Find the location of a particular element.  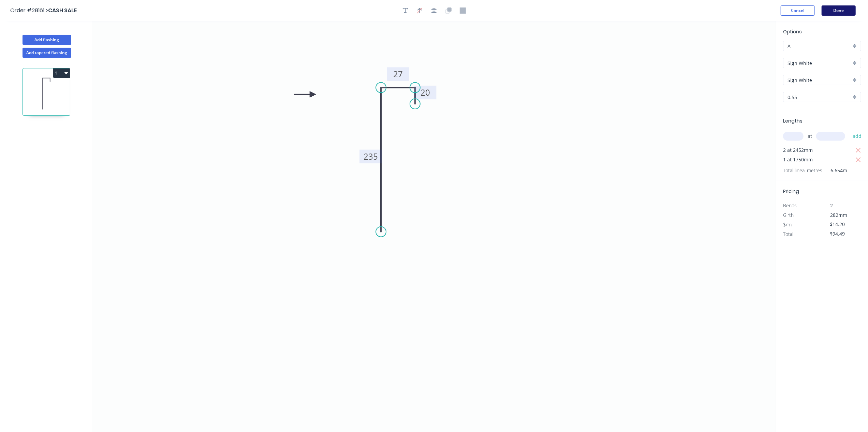

button: Add flashing is located at coordinates (47, 40).